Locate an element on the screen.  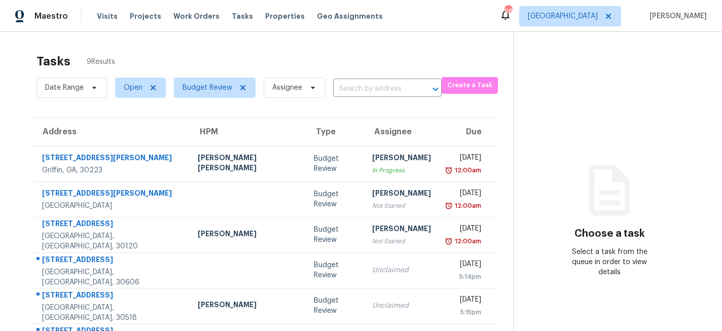
span: Geo Assignments is located at coordinates (350, 16).